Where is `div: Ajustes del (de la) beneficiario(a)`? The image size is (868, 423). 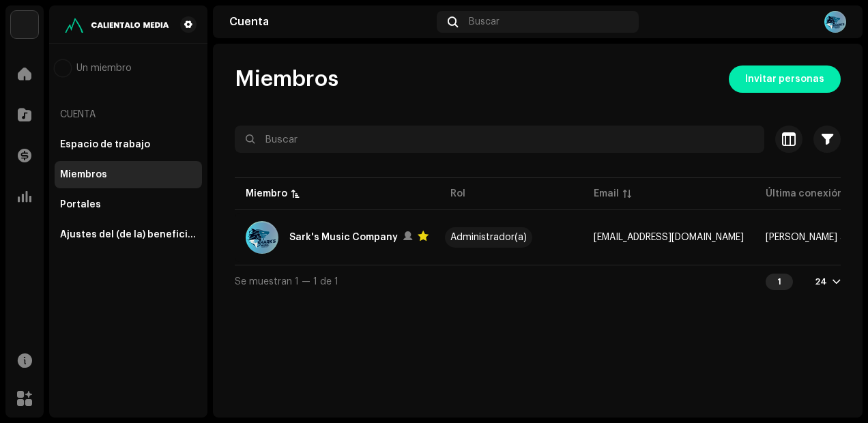
div: Ajustes del (de la) beneficiario(a) is located at coordinates (128, 235).